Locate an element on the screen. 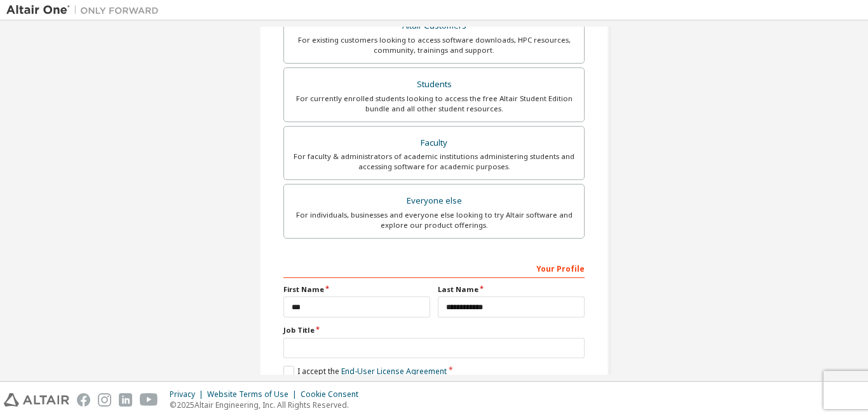  img: Altair One is located at coordinates (86, 10).